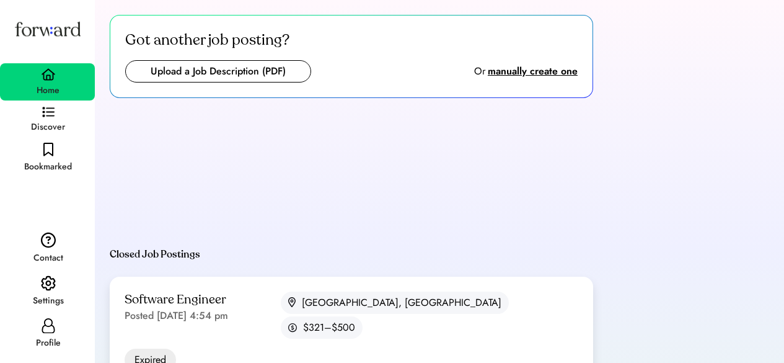 The height and width of the screenshot is (363, 784). I want to click on div: Discover, so click(48, 127).